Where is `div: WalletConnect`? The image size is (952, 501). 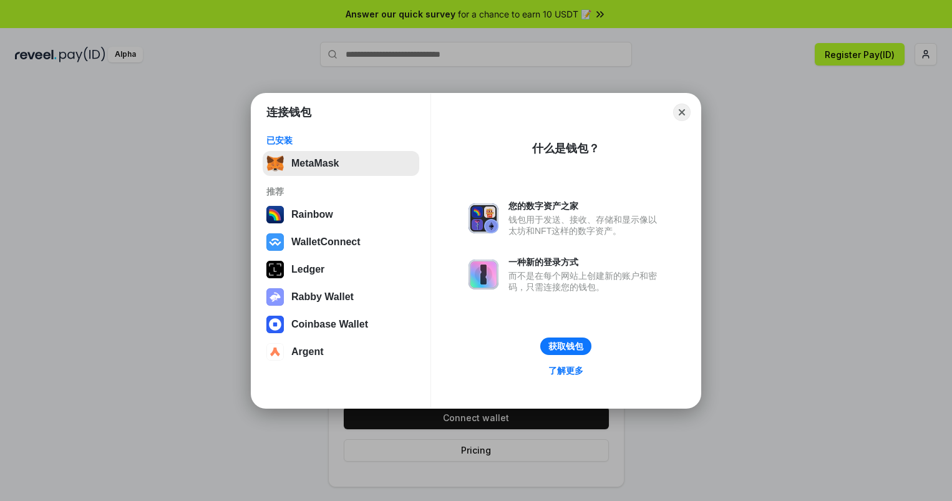
div: WalletConnect is located at coordinates (326, 242).